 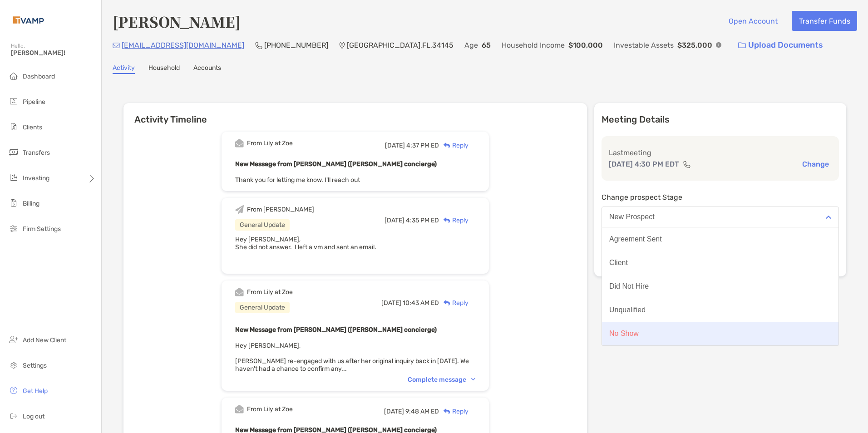 I want to click on img: Email Icon, so click(x=116, y=46).